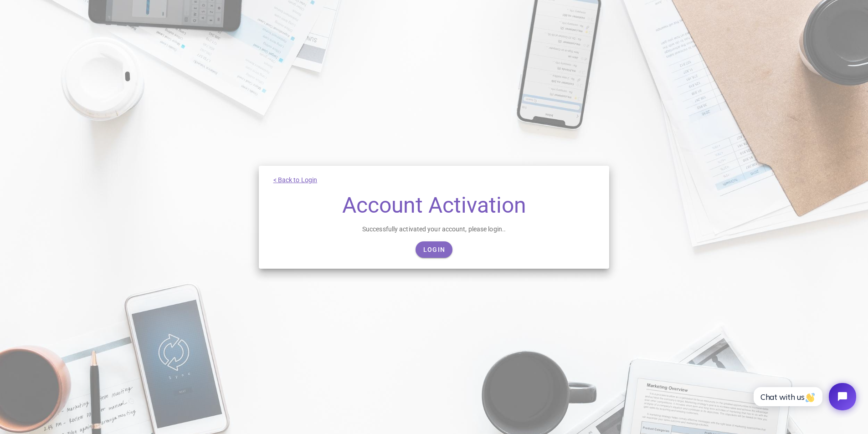 Image resolution: width=868 pixels, height=434 pixels. Describe the element at coordinates (434, 205) in the screenshot. I see `h1: Account Activation` at that location.